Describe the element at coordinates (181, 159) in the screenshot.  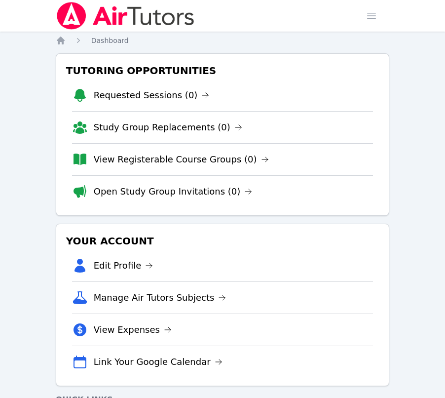
I see `a: View Registerable Course Groups (0)` at that location.